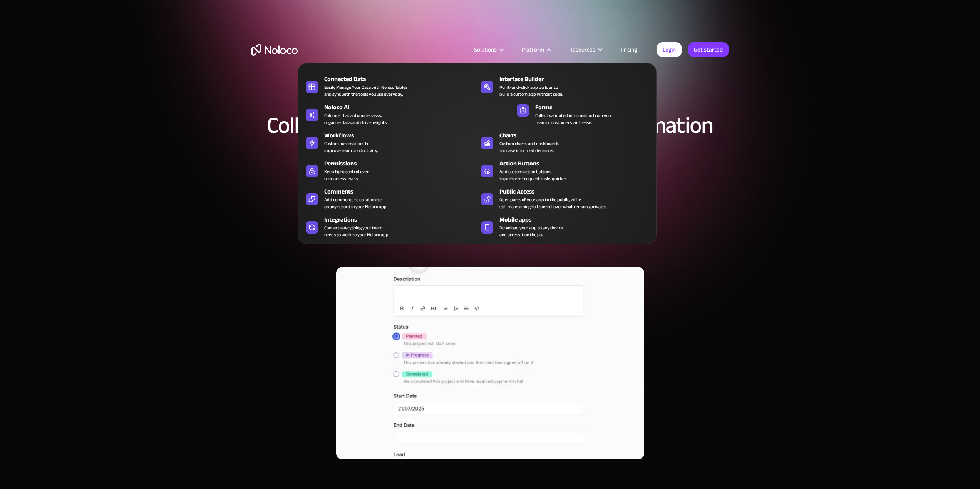 The height and width of the screenshot is (489, 980). I want to click on div: Forms, so click(578, 107).